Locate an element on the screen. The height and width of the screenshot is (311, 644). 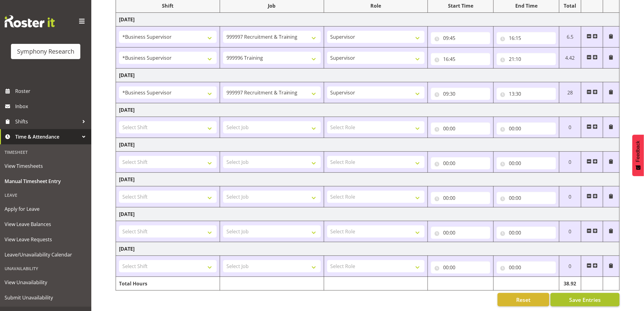
span: Shifts is located at coordinates (47, 121).